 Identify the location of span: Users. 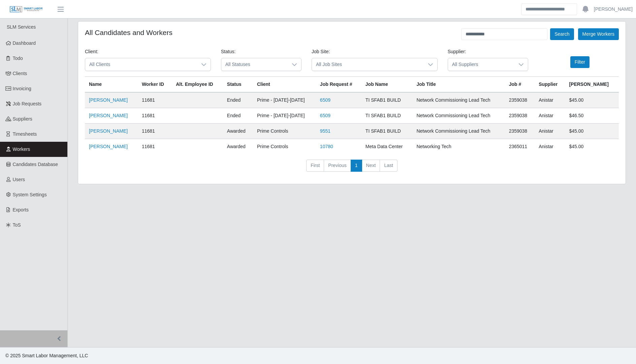
(19, 180).